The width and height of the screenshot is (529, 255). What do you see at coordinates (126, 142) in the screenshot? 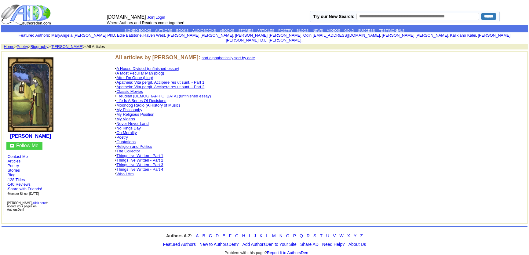
I see `a: Quotations` at bounding box center [126, 142].